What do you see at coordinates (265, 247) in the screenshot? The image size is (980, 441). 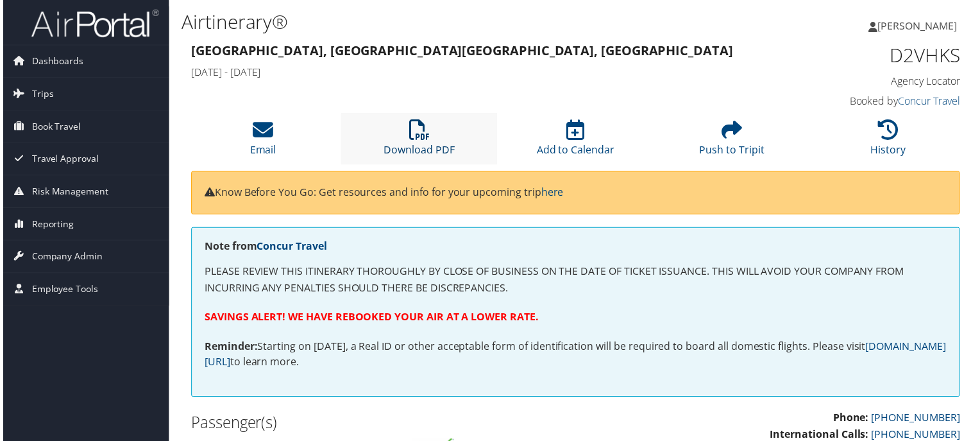 I see `strong: Note from` at bounding box center [265, 247].